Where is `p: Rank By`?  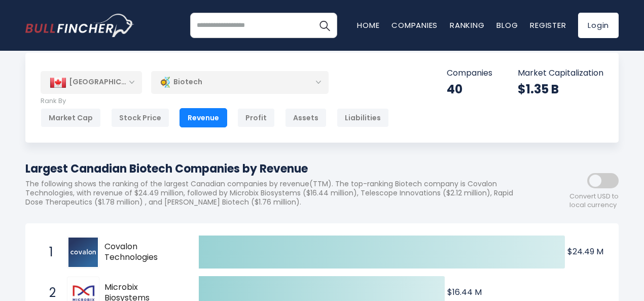 p: Rank By is located at coordinates (214, 101).